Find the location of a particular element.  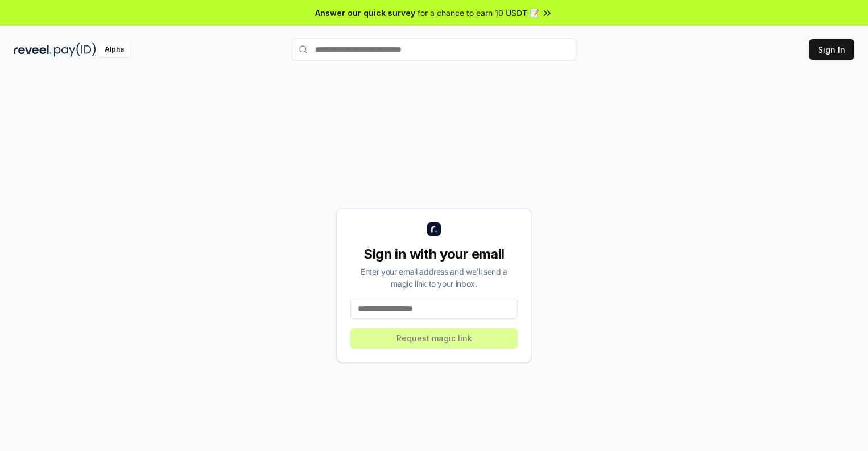

button: Sign In is located at coordinates (831, 50).